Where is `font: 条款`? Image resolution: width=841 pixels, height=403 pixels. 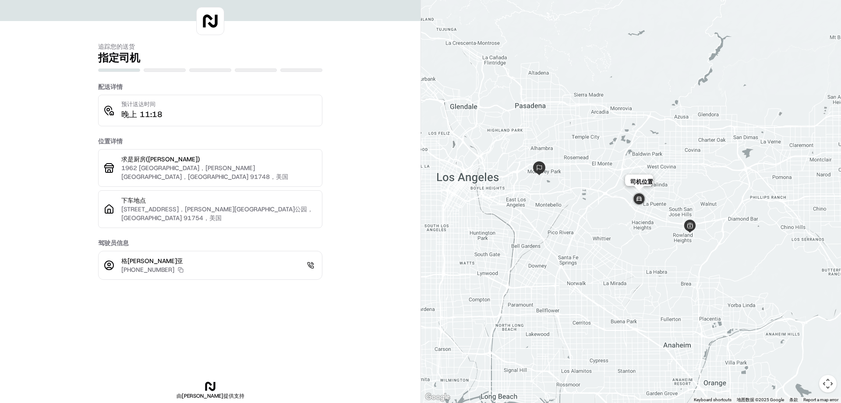
font: 条款 is located at coordinates (794, 399).